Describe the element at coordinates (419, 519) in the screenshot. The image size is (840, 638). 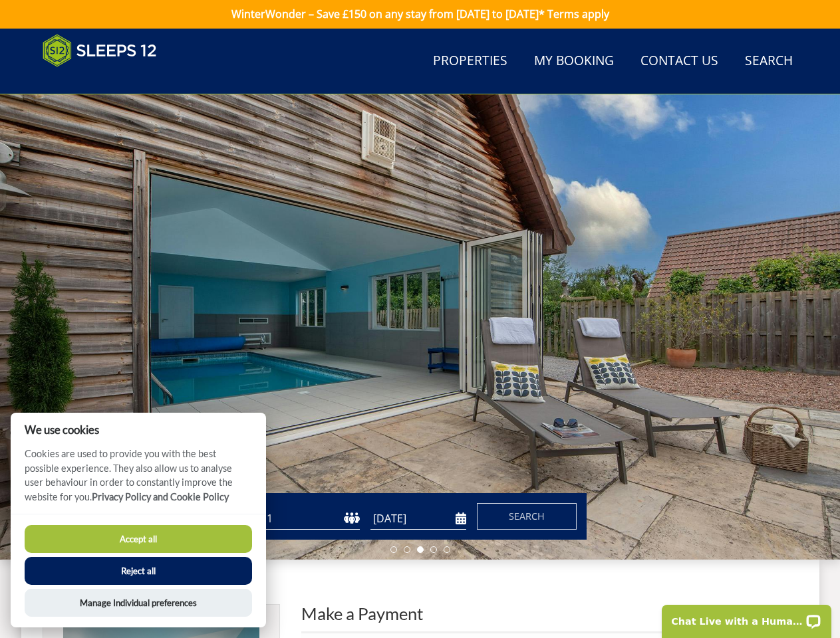
I see `input: Arrival Date` at that location.